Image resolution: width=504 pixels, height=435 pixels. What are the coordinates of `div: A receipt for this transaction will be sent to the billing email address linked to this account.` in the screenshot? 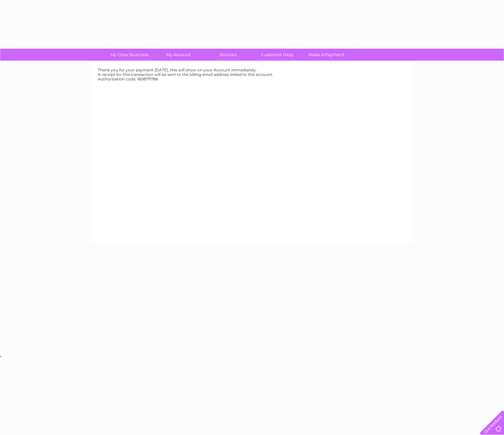 It's located at (252, 75).